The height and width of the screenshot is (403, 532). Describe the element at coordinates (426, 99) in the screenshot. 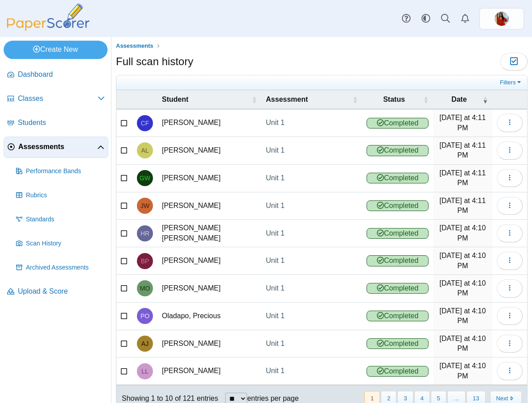

I see `span: Status : Activate to sort` at that location.